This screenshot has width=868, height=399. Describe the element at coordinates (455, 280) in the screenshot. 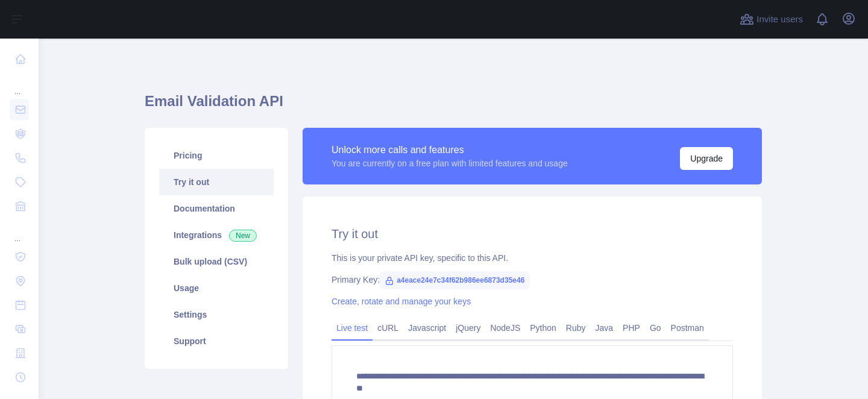

I see `span: a4eace24e7c34f62b986ee6873d35e46` at that location.